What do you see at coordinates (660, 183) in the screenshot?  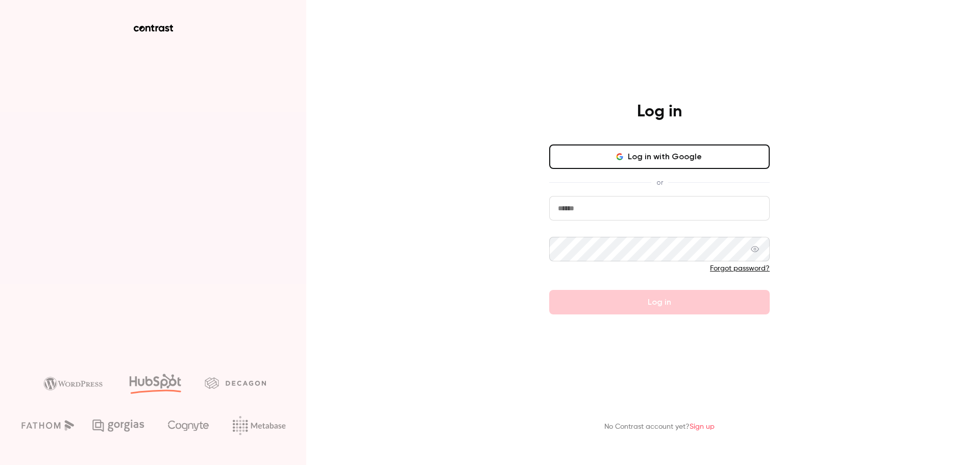 I see `span: or` at bounding box center [660, 183].